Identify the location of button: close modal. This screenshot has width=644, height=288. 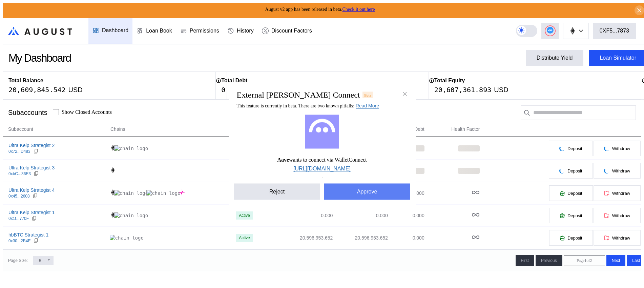
(405, 94).